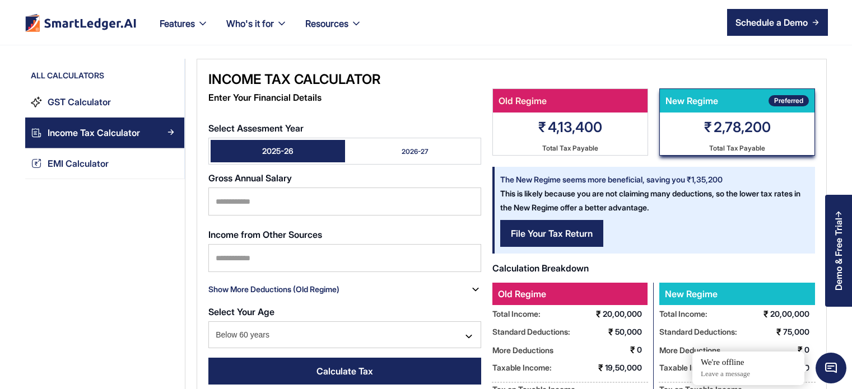  What do you see at coordinates (799, 332) in the screenshot?
I see `div: 75,000` at bounding box center [799, 332].